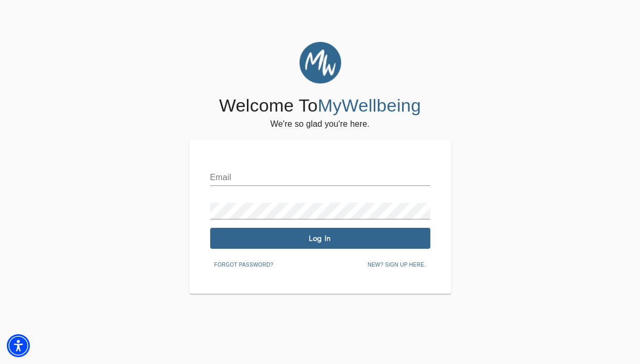 The height and width of the screenshot is (364, 640). I want to click on span: Forgot password?, so click(244, 265).